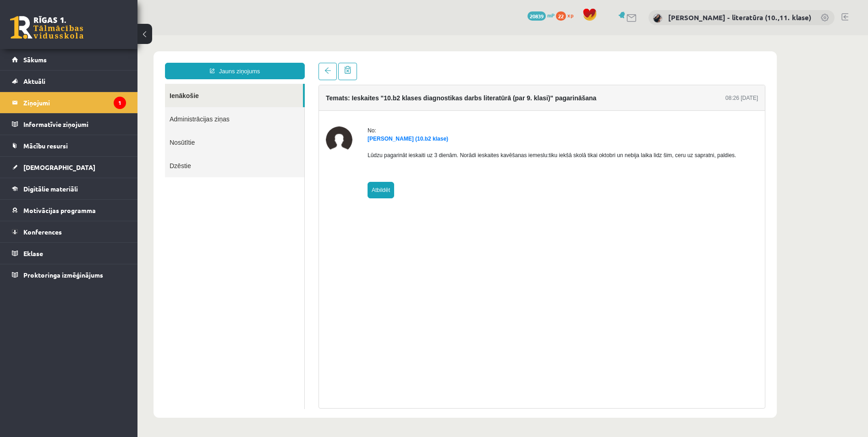  I want to click on a: 22 xp, so click(567, 15).